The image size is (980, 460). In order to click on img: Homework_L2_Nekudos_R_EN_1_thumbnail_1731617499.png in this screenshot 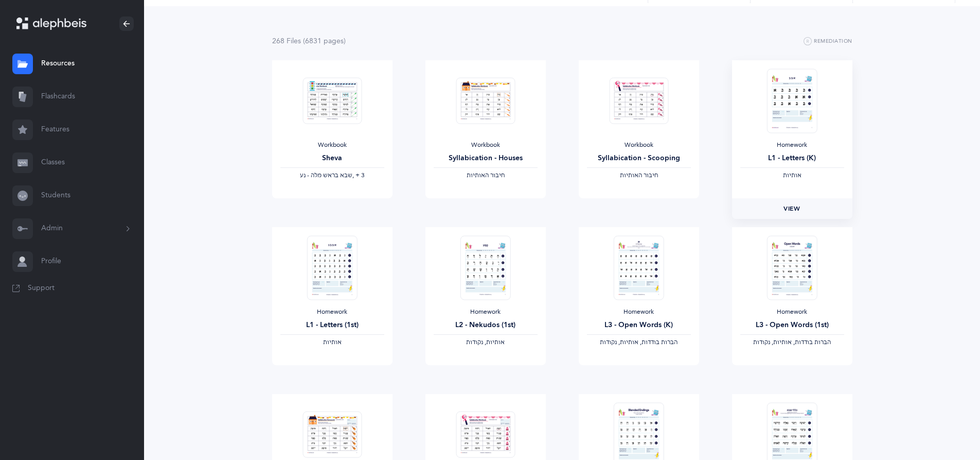, I will do `click(485, 267)`.